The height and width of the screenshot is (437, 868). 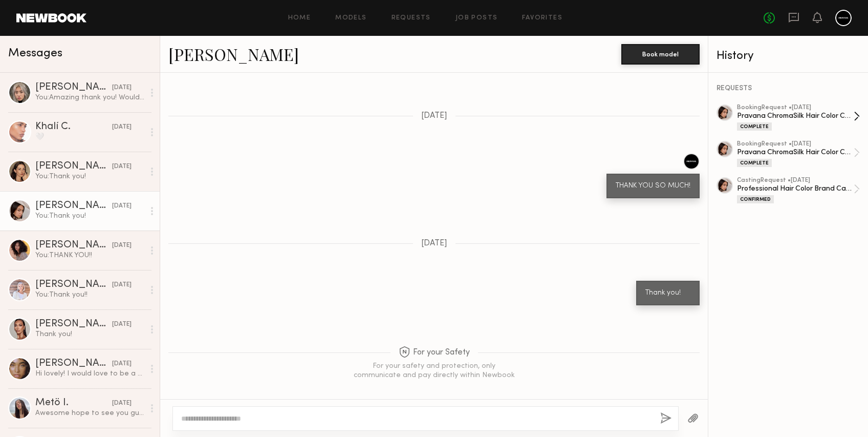 I want to click on div: Pravana ChromaSilk Hair Color Campaign Day 2, so click(x=796, y=116).